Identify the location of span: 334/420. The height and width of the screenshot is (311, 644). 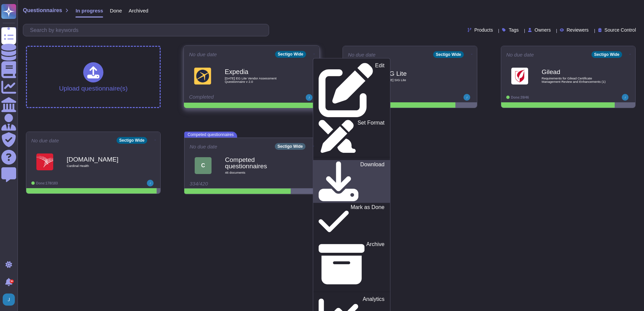
(199, 183).